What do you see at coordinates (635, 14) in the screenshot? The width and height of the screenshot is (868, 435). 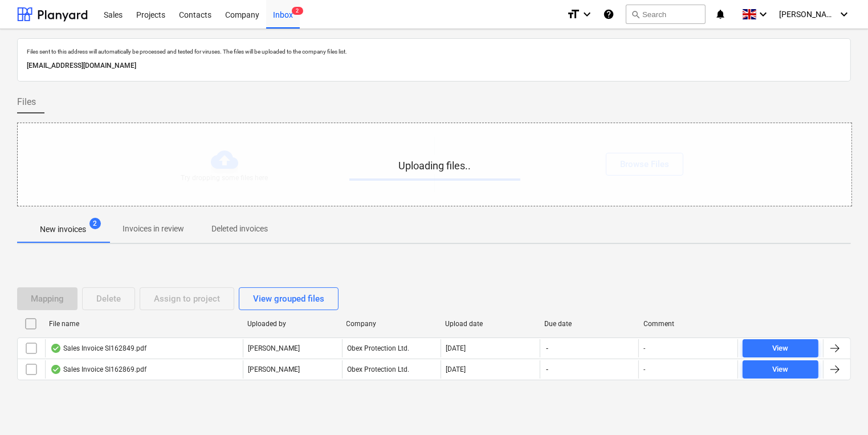 I see `span: search` at bounding box center [635, 14].